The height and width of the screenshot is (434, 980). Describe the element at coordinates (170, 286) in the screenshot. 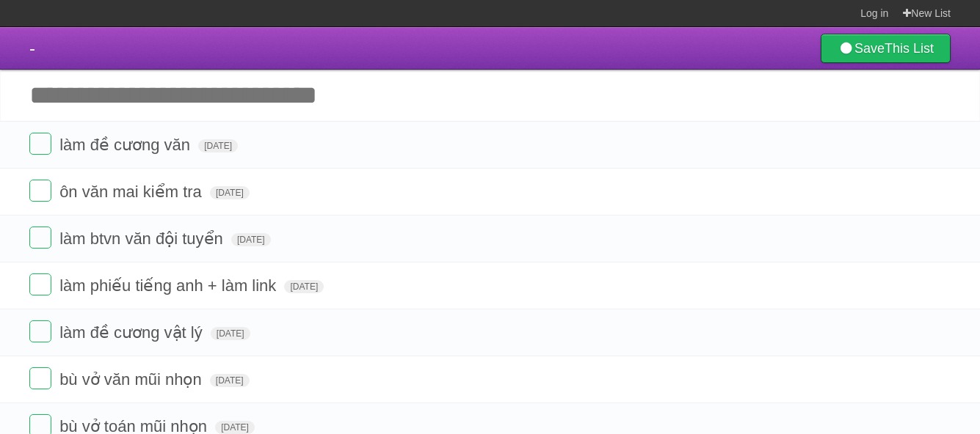

I see `span: làm phiếu tiếng anh + làm link` at that location.